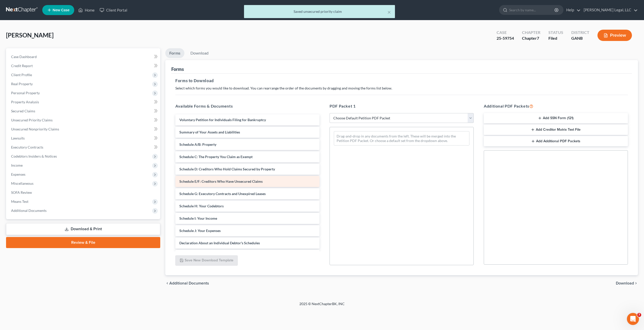  Describe the element at coordinates (19, 201) in the screenshot. I see `span: Means Test` at that location.